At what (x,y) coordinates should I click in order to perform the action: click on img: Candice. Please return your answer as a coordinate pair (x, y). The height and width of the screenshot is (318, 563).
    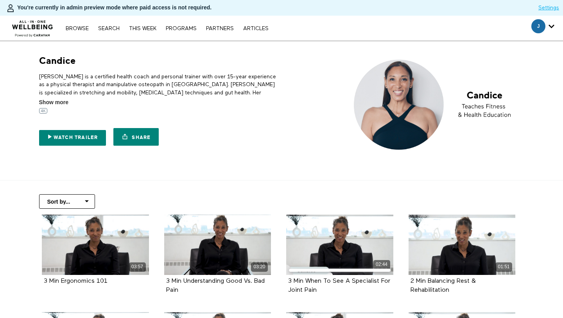
    Looking at the image, I should click on (436, 104).